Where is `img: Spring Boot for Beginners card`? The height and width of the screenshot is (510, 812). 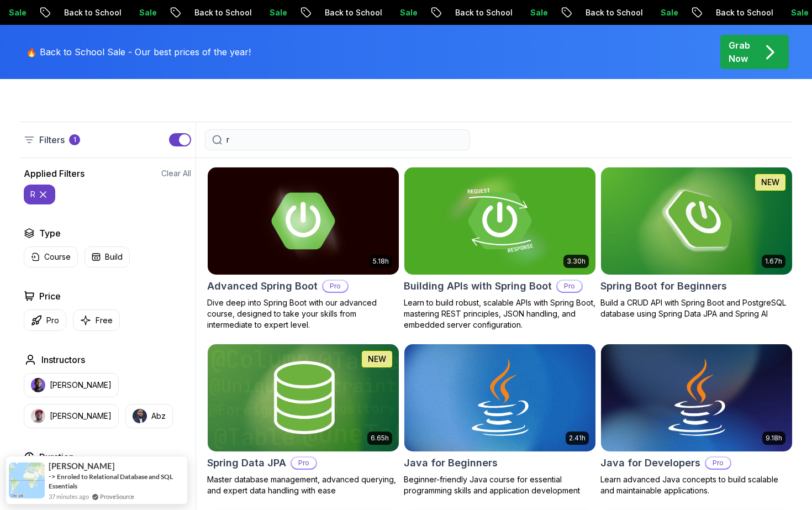 img: Spring Boot for Beginners card is located at coordinates (697, 221).